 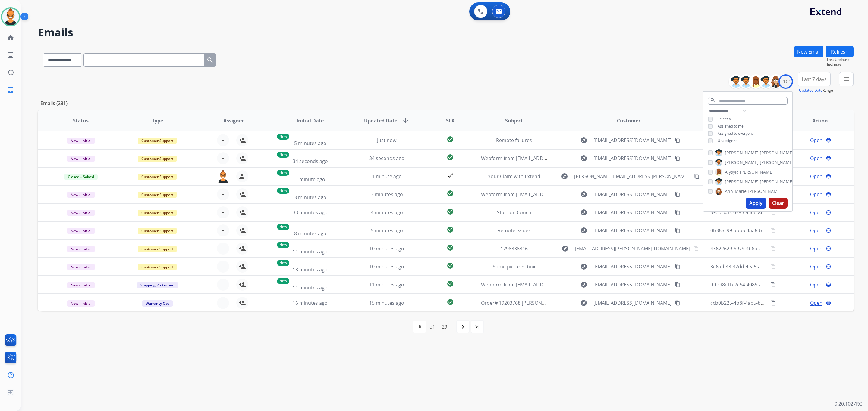 What do you see at coordinates (513, 266) in the screenshot?
I see `span: Some pictures box` at bounding box center [513, 266].